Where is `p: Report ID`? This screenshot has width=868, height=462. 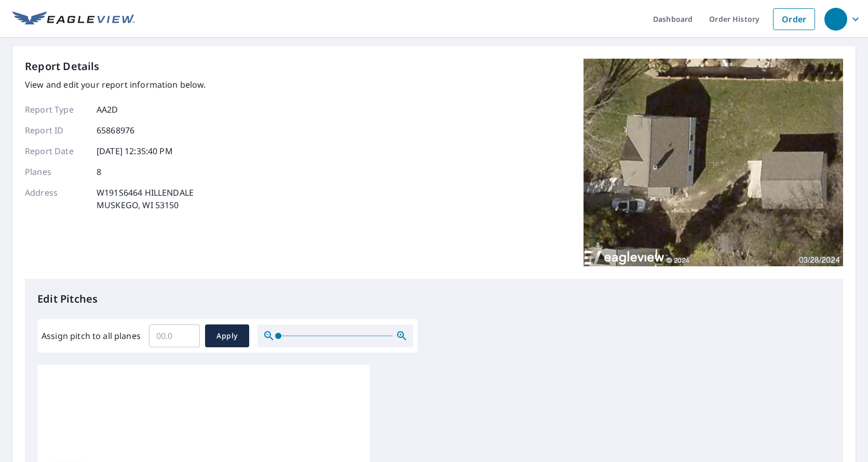
p: Report ID is located at coordinates (56, 130).